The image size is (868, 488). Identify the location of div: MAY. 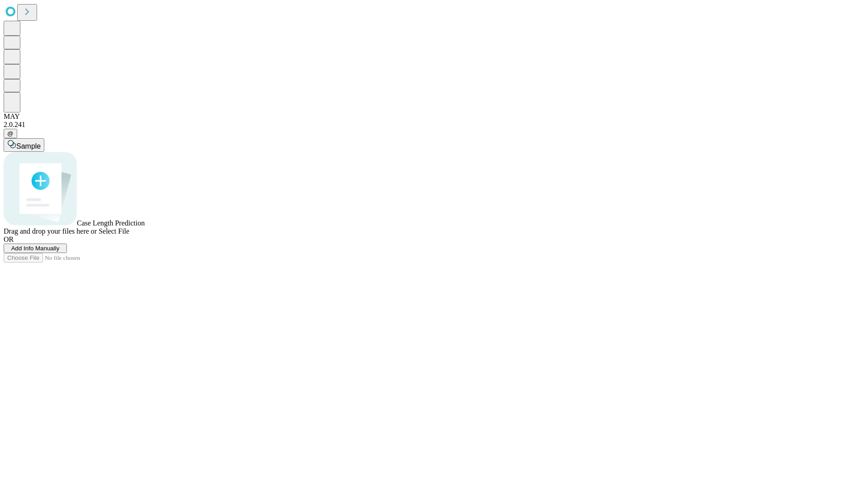
(434, 117).